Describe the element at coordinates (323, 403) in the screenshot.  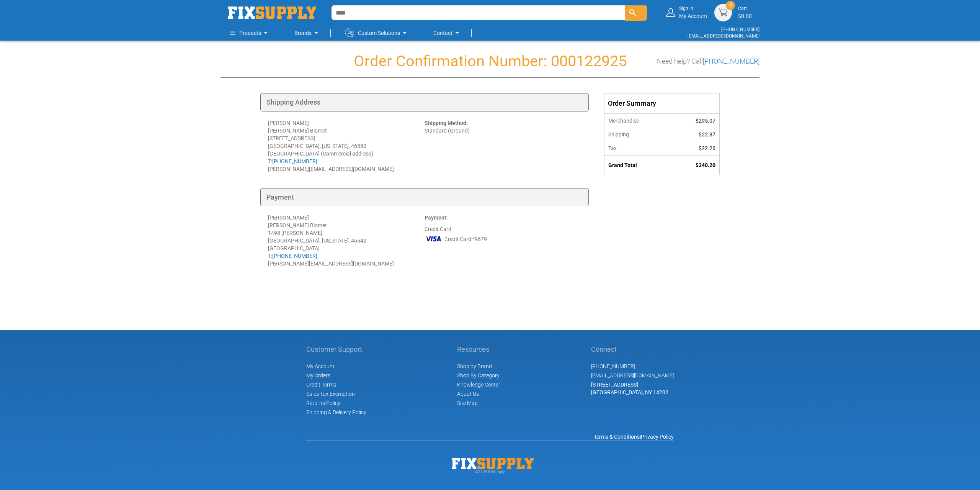
I see `a: Returns Policy` at that location.